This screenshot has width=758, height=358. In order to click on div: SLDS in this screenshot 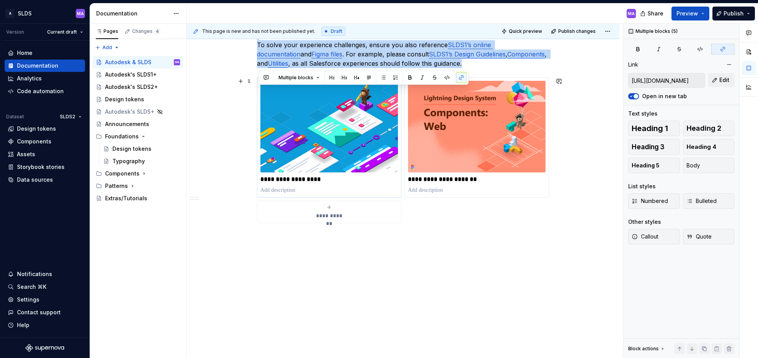, I will do `click(25, 14)`.